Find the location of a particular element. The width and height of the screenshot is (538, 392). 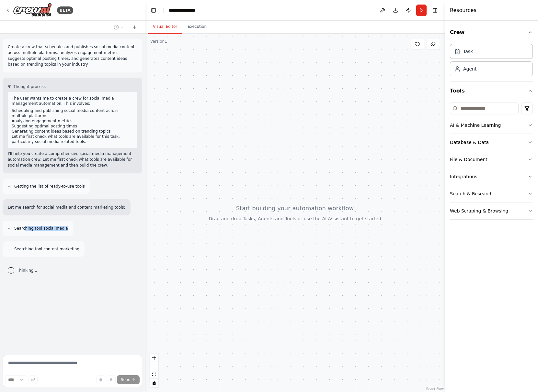

button: Tools is located at coordinates (491, 91).